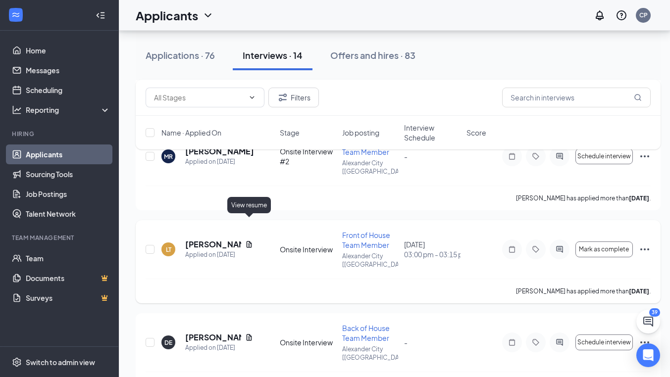  What do you see at coordinates (643, 15) in the screenshot?
I see `div: CP` at bounding box center [643, 15].